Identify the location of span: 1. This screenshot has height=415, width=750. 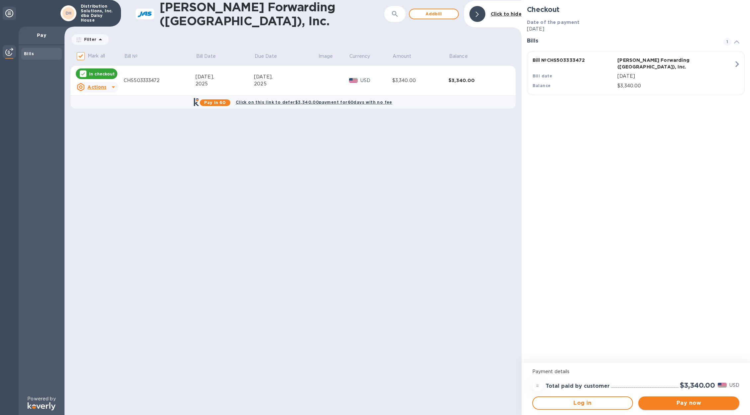
(727, 42).